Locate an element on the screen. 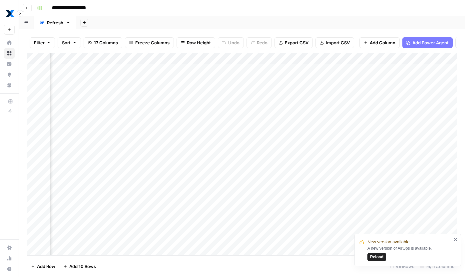  a: Home is located at coordinates (9, 43).